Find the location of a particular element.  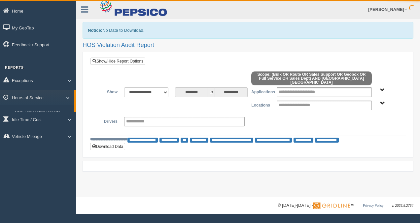

b: Notice: is located at coordinates (95, 30).